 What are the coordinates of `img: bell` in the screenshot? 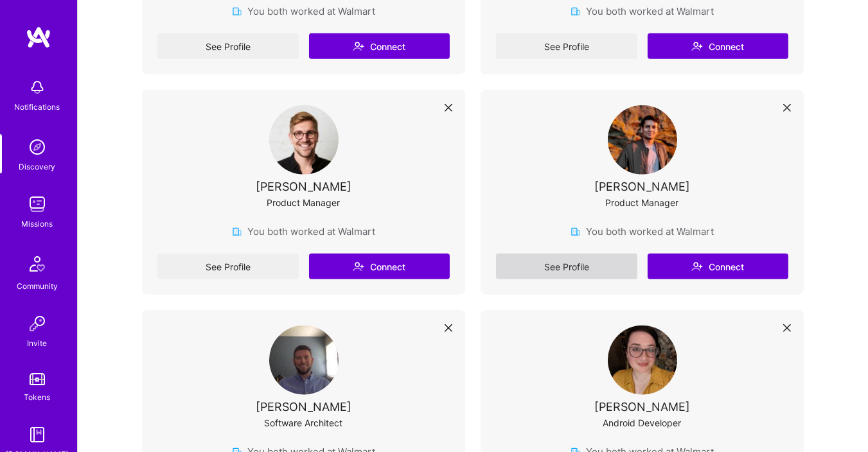 It's located at (38, 88).